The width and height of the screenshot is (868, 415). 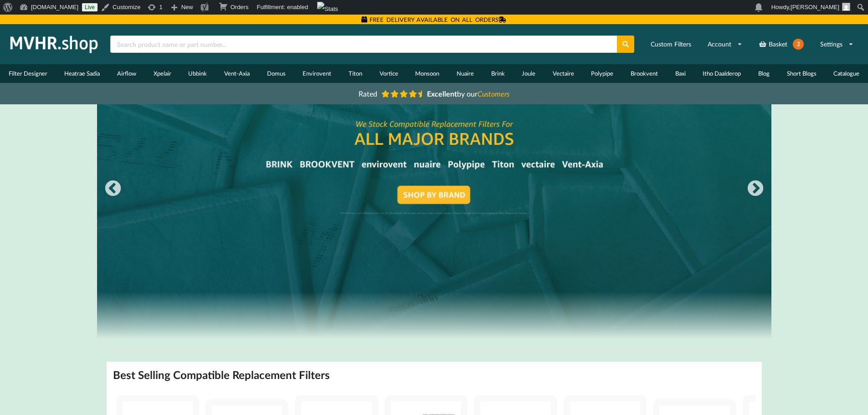 What do you see at coordinates (389, 73) in the screenshot?
I see `a: Vortice` at bounding box center [389, 73].